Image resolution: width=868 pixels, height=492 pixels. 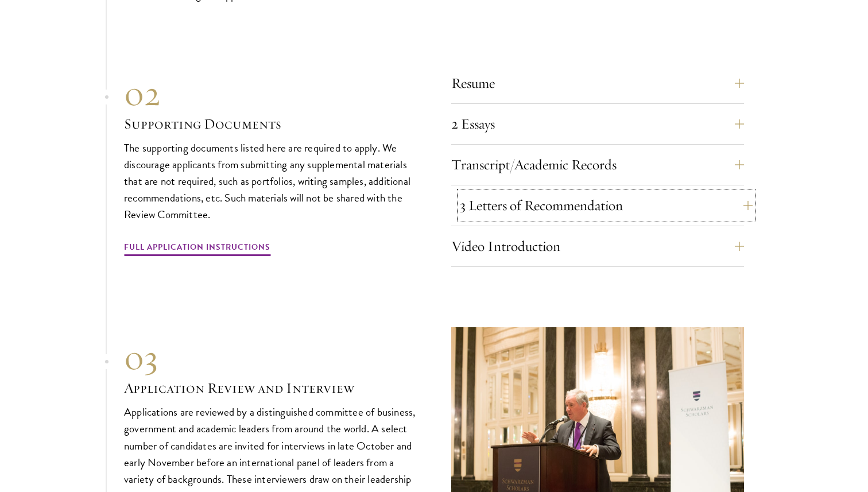 I want to click on h3: Application Review and Interview, so click(x=270, y=387).